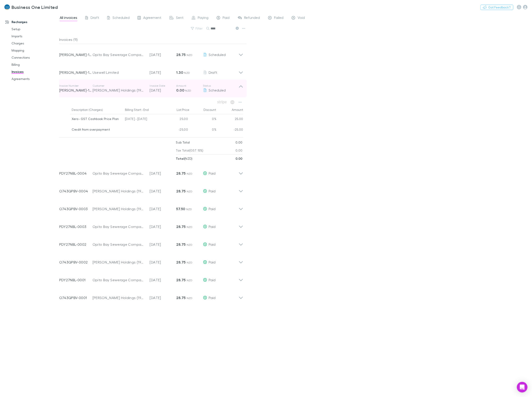 The image size is (532, 397). I want to click on strong: 57.50, so click(181, 209).